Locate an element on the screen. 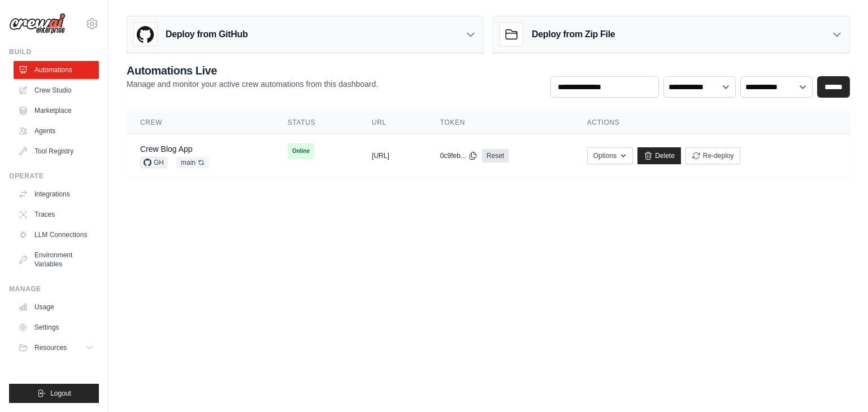 This screenshot has width=868, height=412. a: Crew Studio is located at coordinates (56, 91).